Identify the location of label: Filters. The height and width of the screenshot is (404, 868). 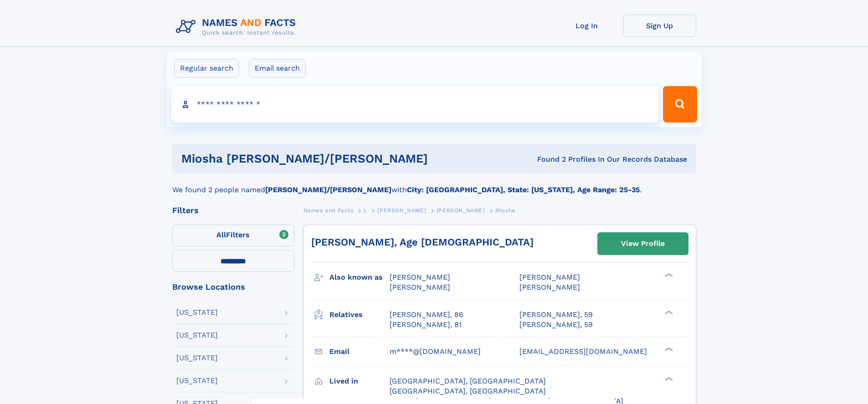
(234, 235).